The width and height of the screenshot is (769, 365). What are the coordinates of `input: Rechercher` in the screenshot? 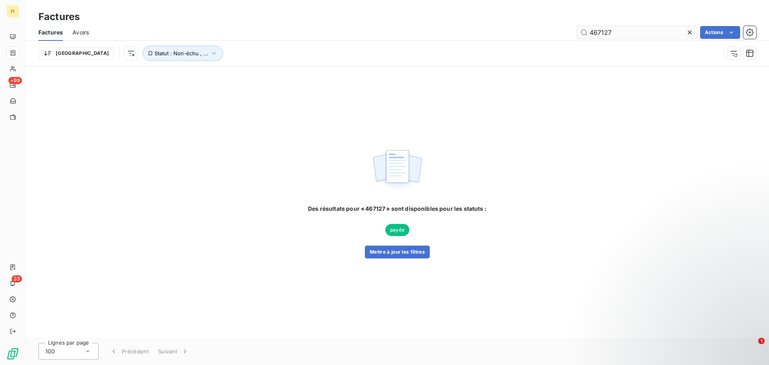 It's located at (637, 32).